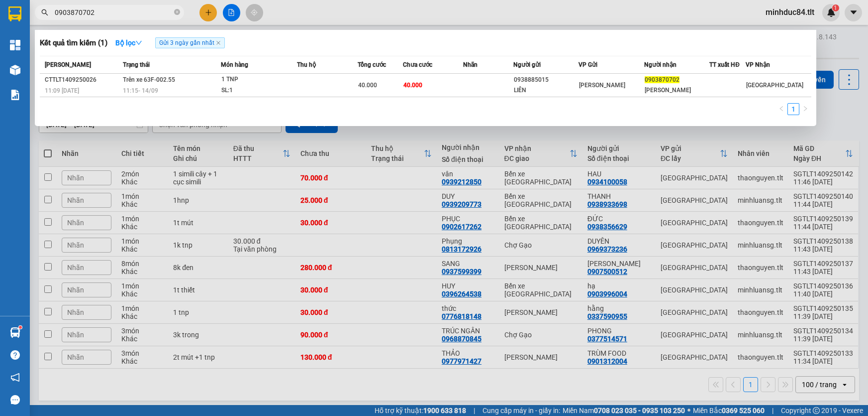  What do you see at coordinates (758, 65) in the screenshot?
I see `span: VP Nhận` at bounding box center [758, 65].